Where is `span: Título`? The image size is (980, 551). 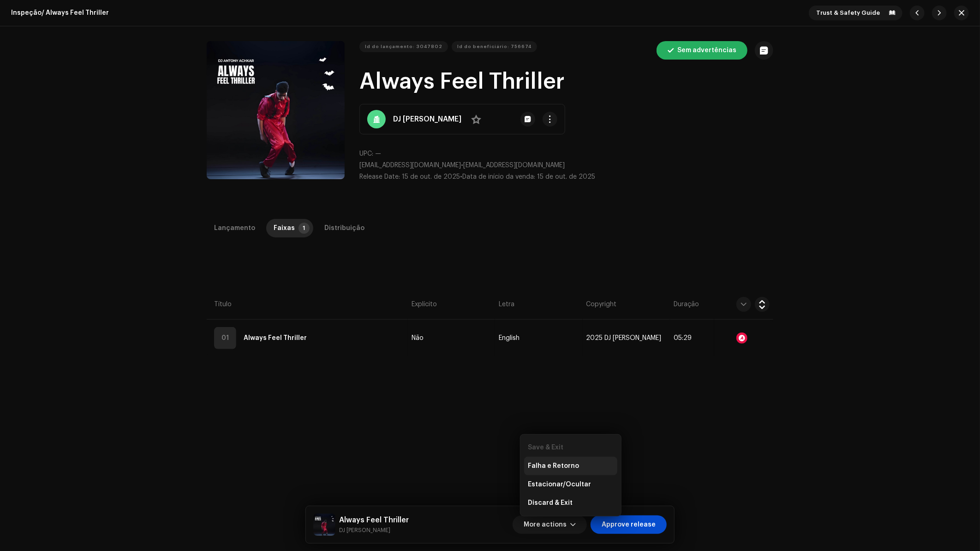 span: Título is located at coordinates (223, 304).